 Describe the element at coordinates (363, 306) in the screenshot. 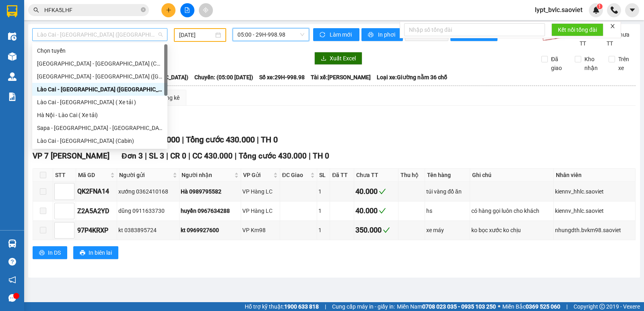

I see `span: Cung cấp máy in - giấy in:` at that location.